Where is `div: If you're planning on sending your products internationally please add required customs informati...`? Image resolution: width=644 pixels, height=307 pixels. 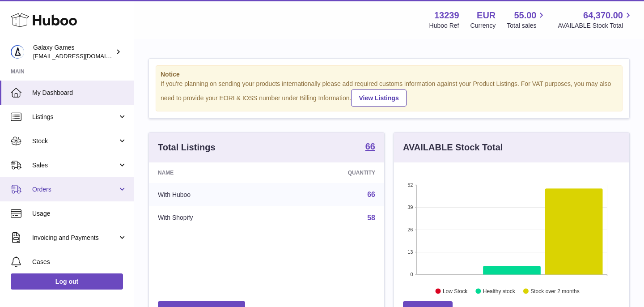
div: If you're planning on sending your products internationally please add required customs informati... is located at coordinates (389, 93).